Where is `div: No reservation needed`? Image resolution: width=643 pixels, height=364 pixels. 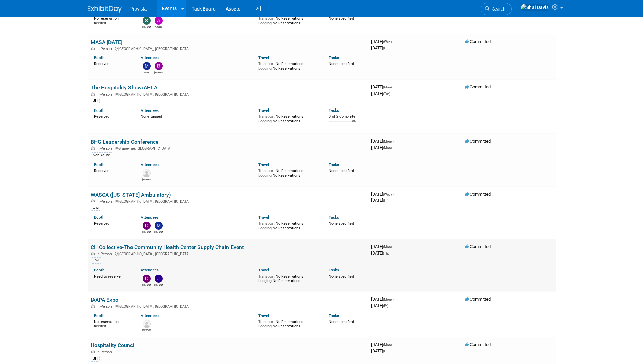
div: No reservation needed is located at coordinates (112, 324).